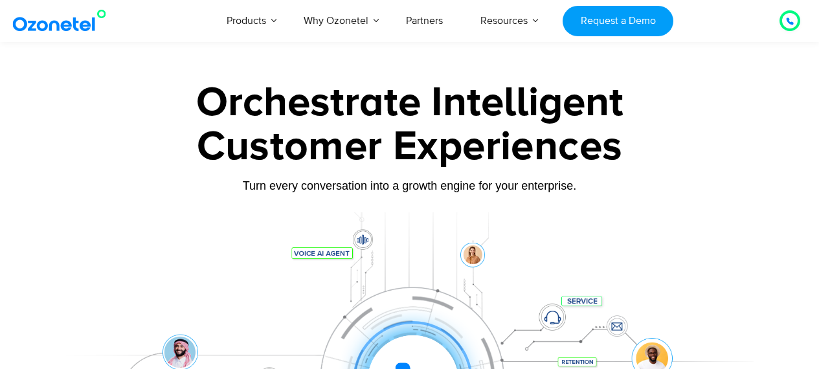 This screenshot has height=369, width=819. What do you see at coordinates (410, 186) in the screenshot?
I see `div: Turn every conversation into a growth engine for your enterprise.` at bounding box center [410, 186].